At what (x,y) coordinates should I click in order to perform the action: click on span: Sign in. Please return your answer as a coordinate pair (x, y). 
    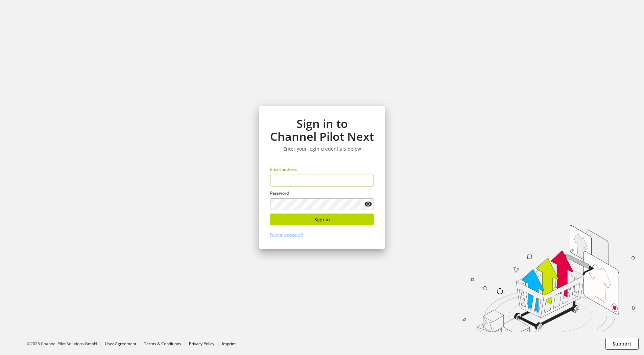
    Looking at the image, I should click on (322, 219).